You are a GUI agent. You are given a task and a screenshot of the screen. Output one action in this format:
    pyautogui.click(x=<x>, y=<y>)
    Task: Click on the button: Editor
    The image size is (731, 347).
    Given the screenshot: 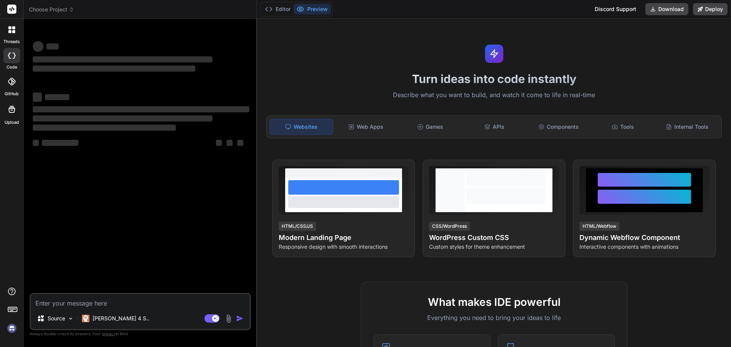 What is the action you would take?
    pyautogui.click(x=277, y=9)
    